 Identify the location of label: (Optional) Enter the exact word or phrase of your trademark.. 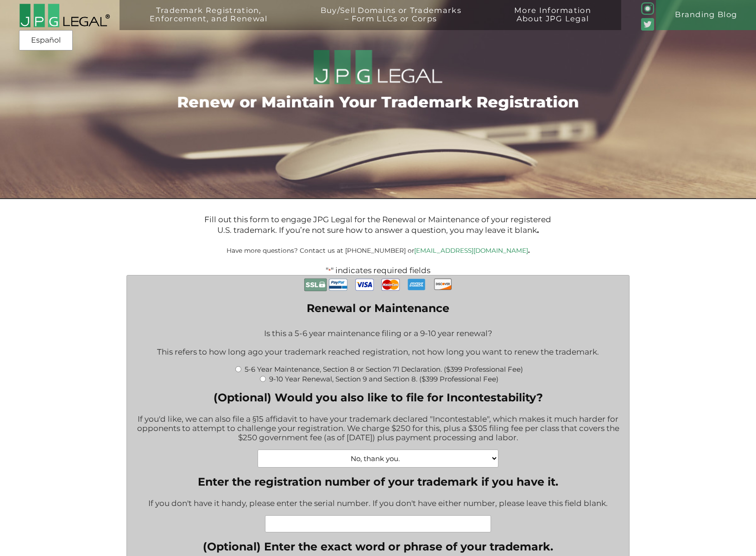
(378, 546).